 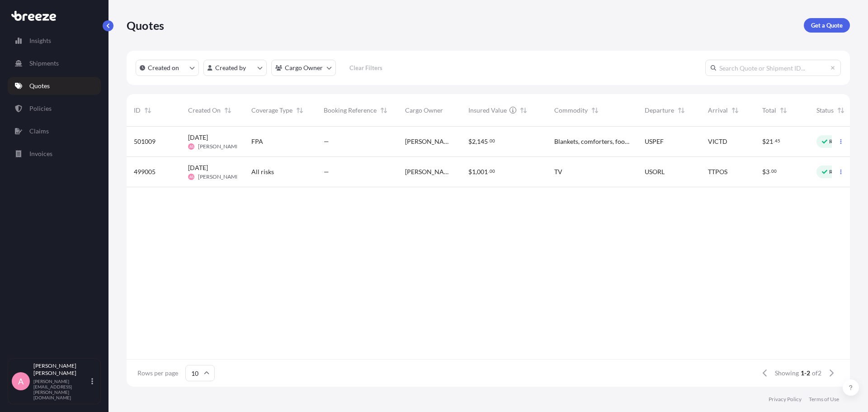 What do you see at coordinates (805, 373) in the screenshot?
I see `span: 1-2` at bounding box center [805, 373].